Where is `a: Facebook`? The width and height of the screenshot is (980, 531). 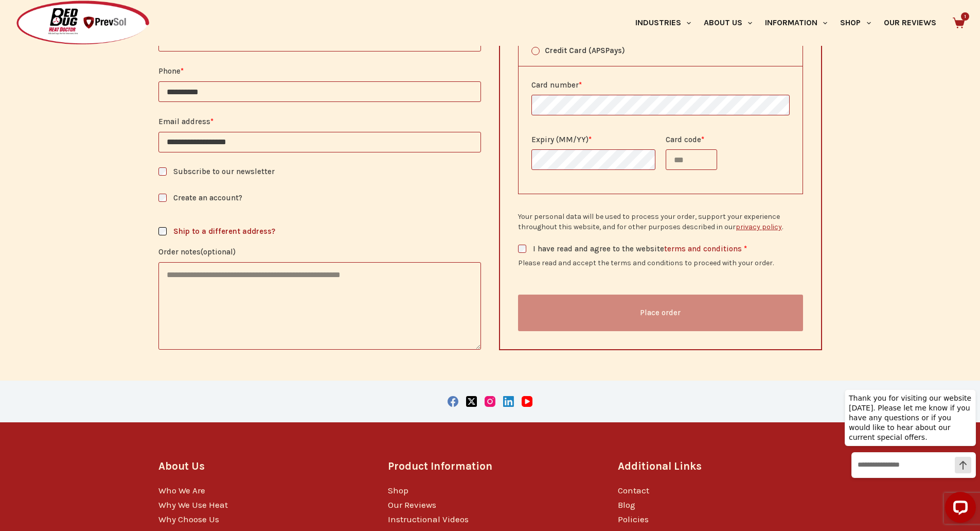 a: Facebook is located at coordinates (453, 401).